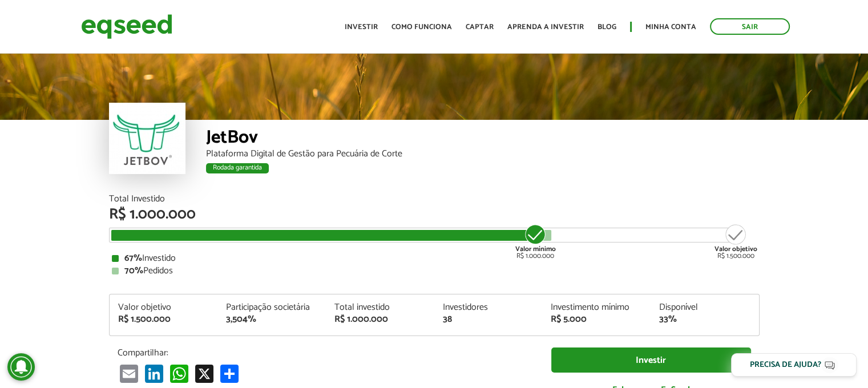 Image resolution: width=868 pixels, height=388 pixels. I want to click on div: 33%, so click(704, 319).